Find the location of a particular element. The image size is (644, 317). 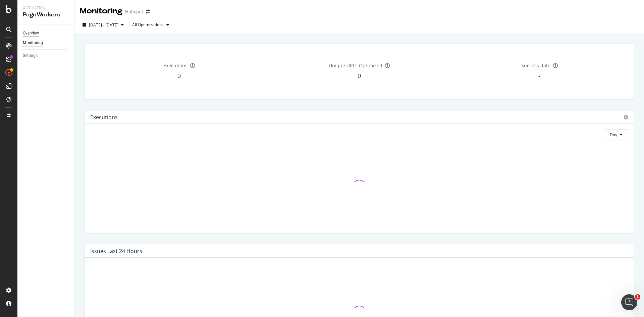

div: PageWorkers is located at coordinates (46, 15).